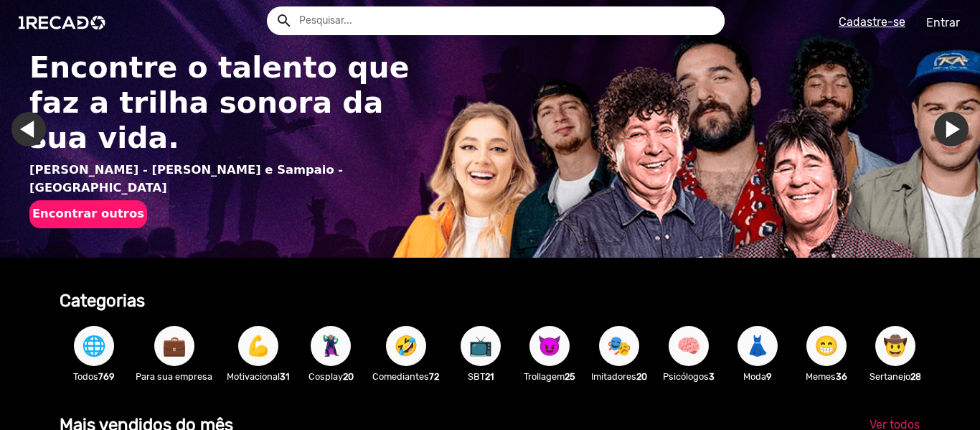 This screenshot has width=980, height=430. Describe the element at coordinates (943, 22) in the screenshot. I see `a: Entrar` at that location.